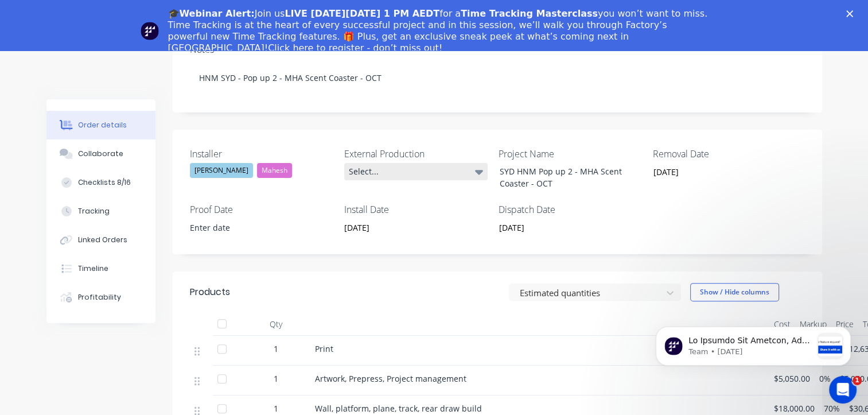 Image resolution: width=868 pixels, height=415 pixels. What do you see at coordinates (111, 48) in the screenshot?
I see `p: Message from Team, sent 1w ago` at bounding box center [111, 48].